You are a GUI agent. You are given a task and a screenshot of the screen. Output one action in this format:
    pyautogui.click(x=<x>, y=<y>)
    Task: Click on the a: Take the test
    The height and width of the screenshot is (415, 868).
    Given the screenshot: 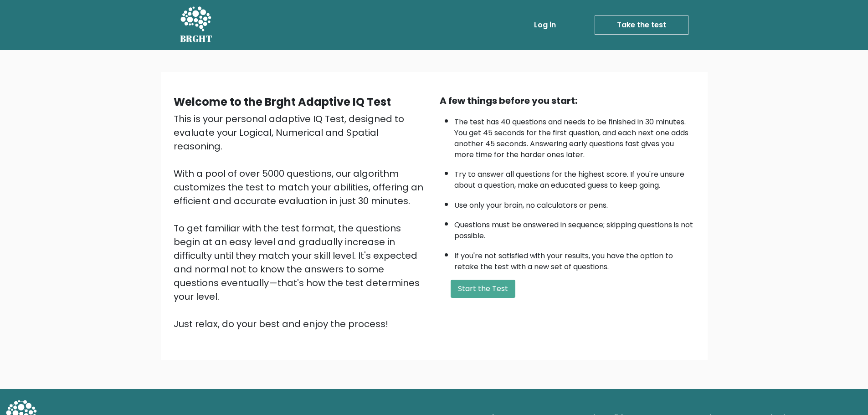 What is the action you would take?
    pyautogui.click(x=642, y=25)
    